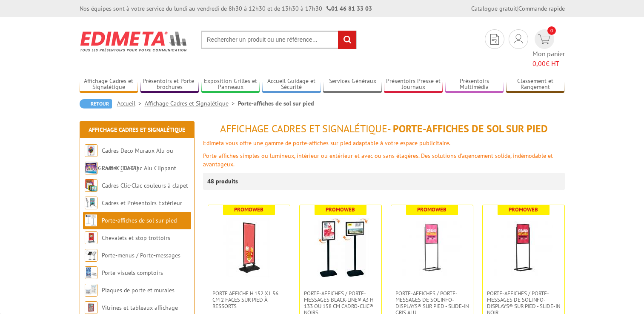  Describe the element at coordinates (139, 168) in the screenshot. I see `a: Cadres Clic-Clac Alu Clippant` at that location.